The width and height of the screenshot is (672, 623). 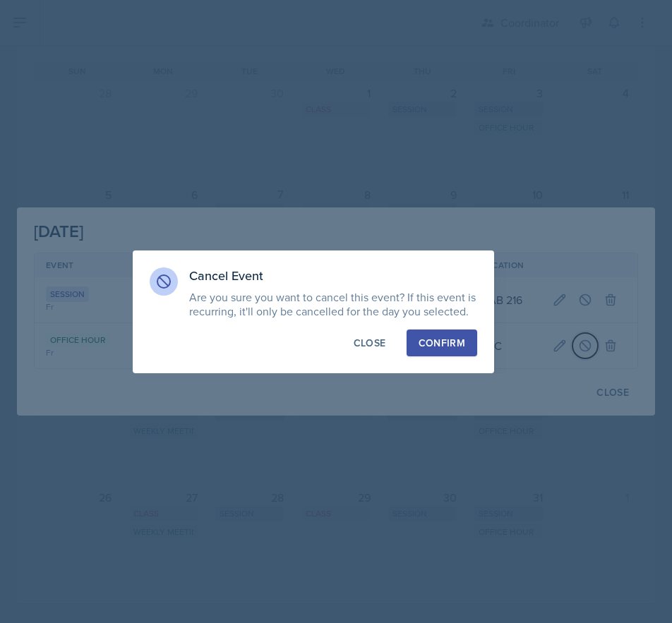 I want to click on div: Confirm, so click(x=442, y=343).